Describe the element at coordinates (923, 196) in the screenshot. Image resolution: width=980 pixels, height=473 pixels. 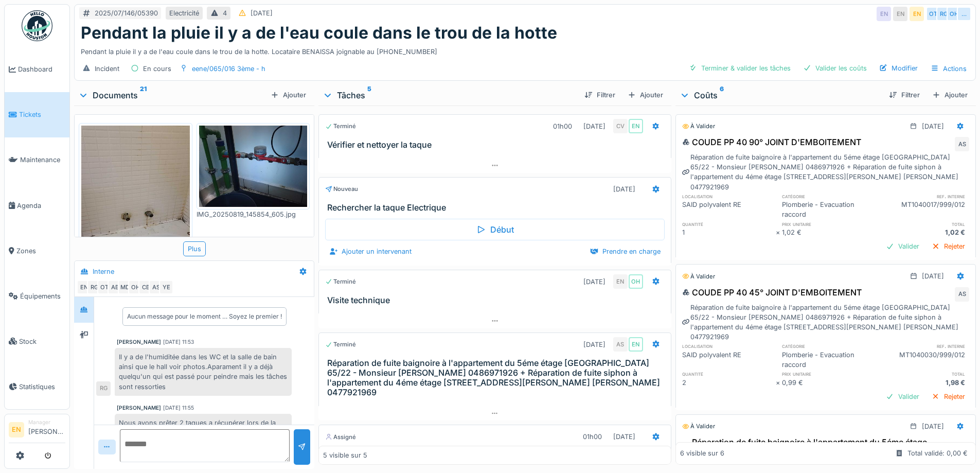
I see `h6: ref. interne` at that location.